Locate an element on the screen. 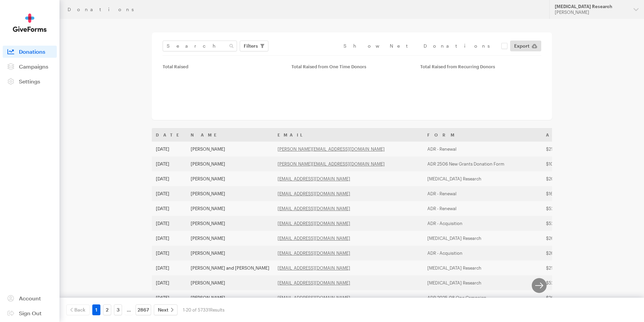 The height and width of the screenshot is (322, 644). div: Total Raised from One Time Donors is located at coordinates (351, 67).